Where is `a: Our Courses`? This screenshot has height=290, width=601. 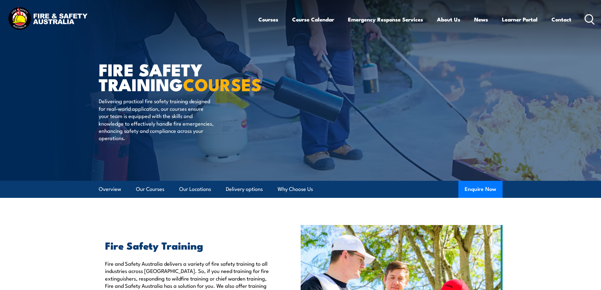
a: Our Courses is located at coordinates (150, 189).